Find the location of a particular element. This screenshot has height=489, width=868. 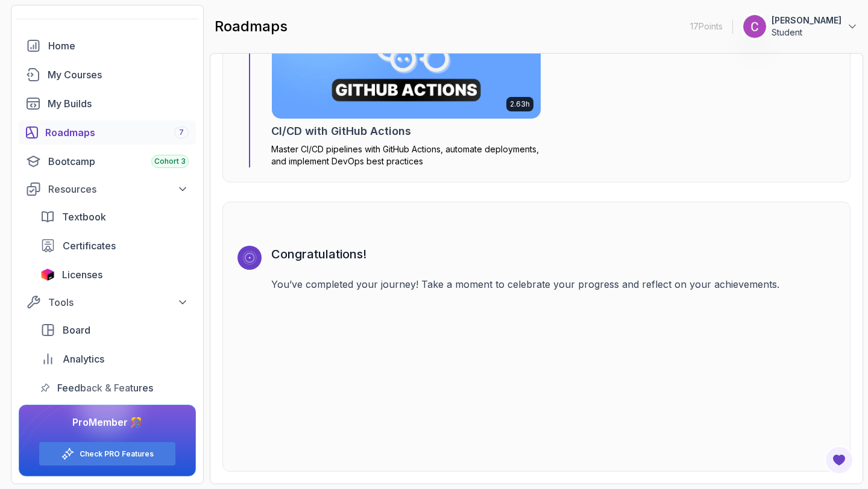

a: builds is located at coordinates (107, 104).